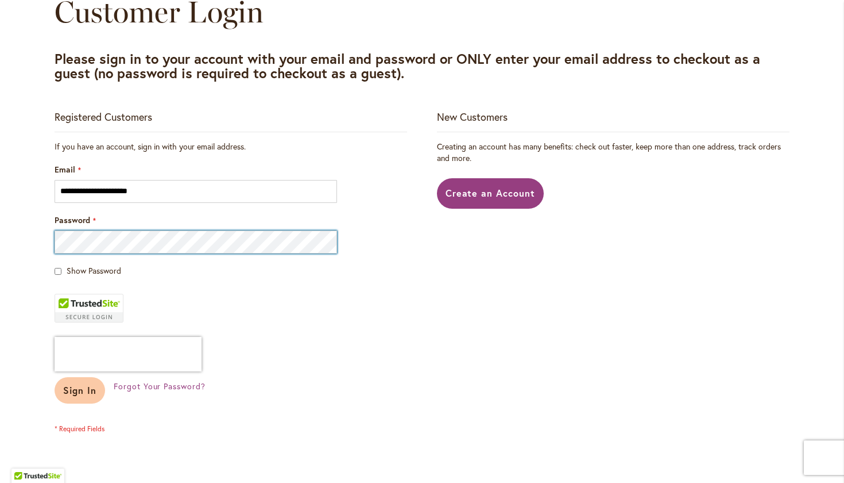 Image resolution: width=844 pixels, height=483 pixels. I want to click on span: Show Password, so click(94, 270).